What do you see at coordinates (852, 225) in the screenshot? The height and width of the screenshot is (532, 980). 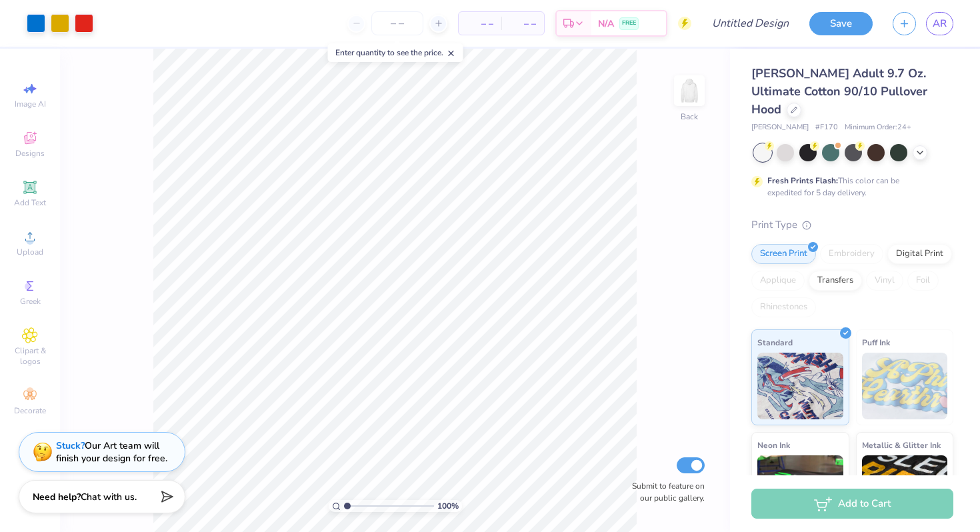 I see `div: Print Type` at bounding box center [852, 225].